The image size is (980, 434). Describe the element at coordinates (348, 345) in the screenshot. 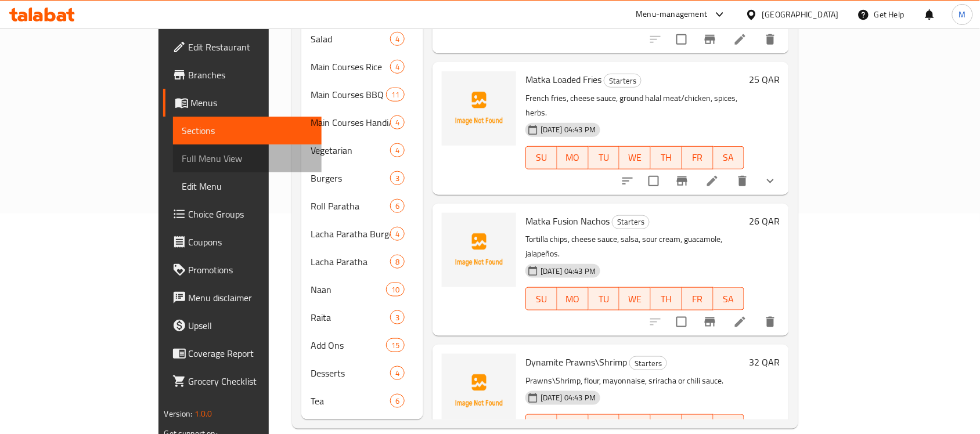

I see `span: Add Ons` at that location.